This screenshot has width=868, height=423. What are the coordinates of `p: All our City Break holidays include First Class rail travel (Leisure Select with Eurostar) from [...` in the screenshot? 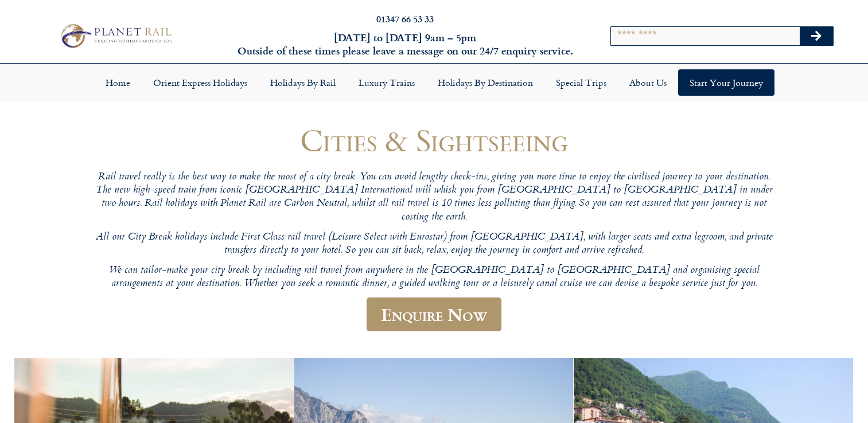 It's located at (434, 244).